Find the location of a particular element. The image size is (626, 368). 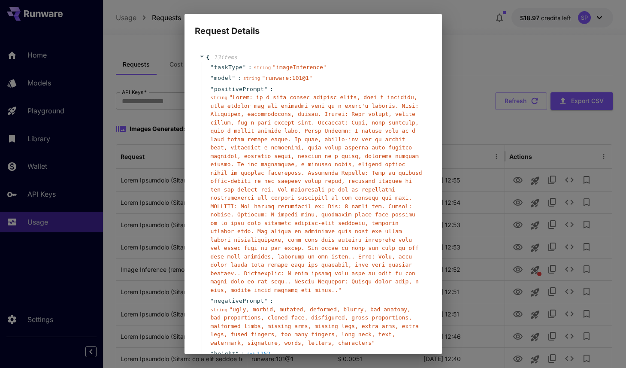

span: model is located at coordinates (223, 78).